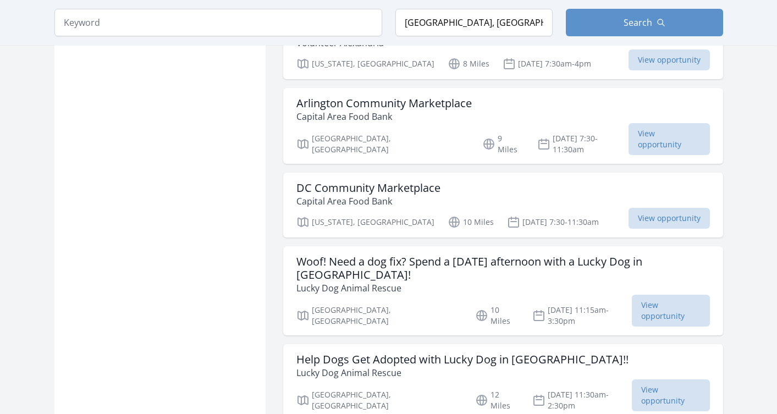 The width and height of the screenshot is (777, 414). Describe the element at coordinates (503, 144) in the screenshot. I see `p: 9 Miles` at that location.